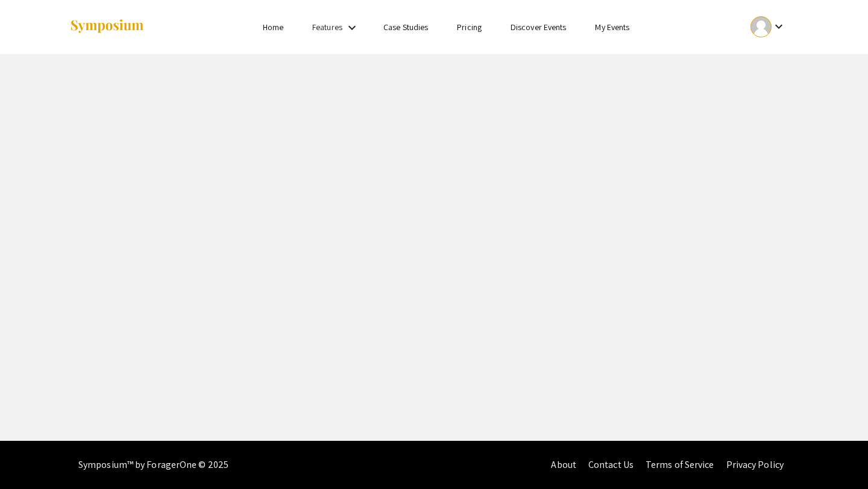  I want to click on a: Terms of Service, so click(680, 465).